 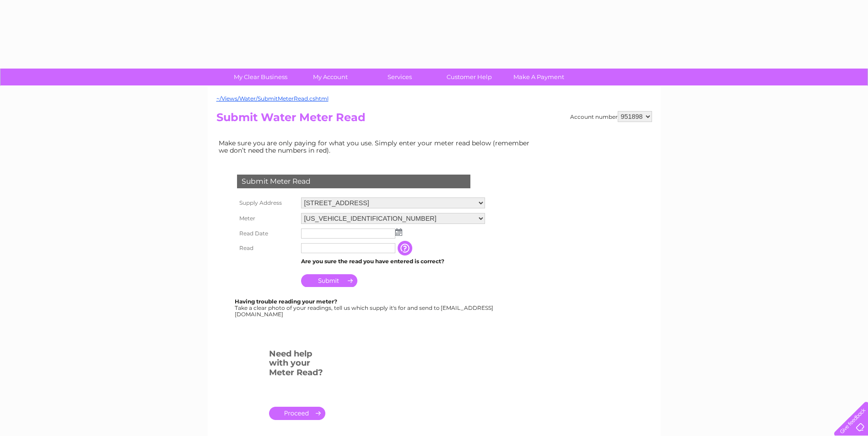 What do you see at coordinates (267, 203) in the screenshot?
I see `th: Supply Address` at bounding box center [267, 203].